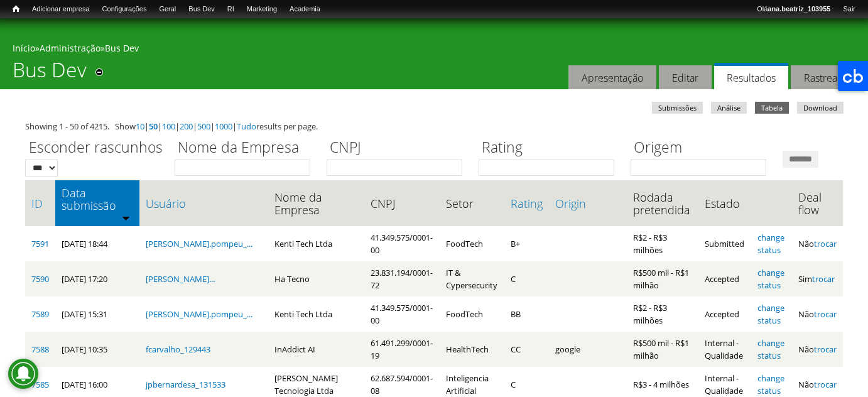 This screenshot has width=868, height=397. I want to click on a: Rastrear, so click(822, 77).